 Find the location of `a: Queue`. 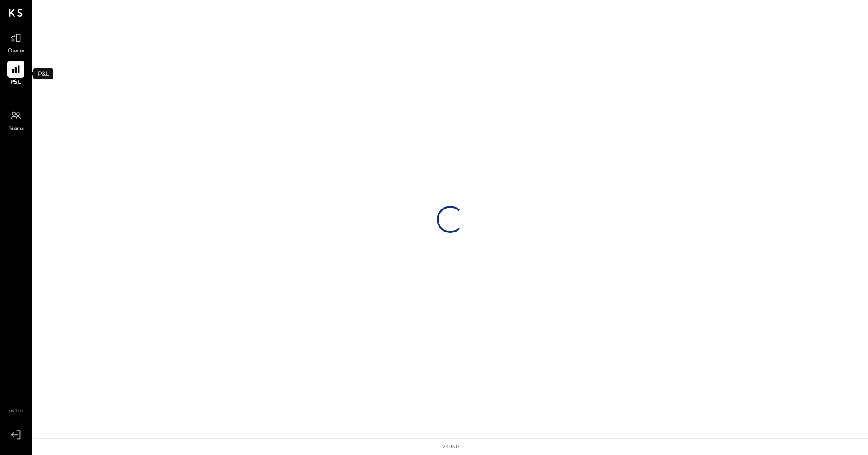

a: Queue is located at coordinates (16, 43).